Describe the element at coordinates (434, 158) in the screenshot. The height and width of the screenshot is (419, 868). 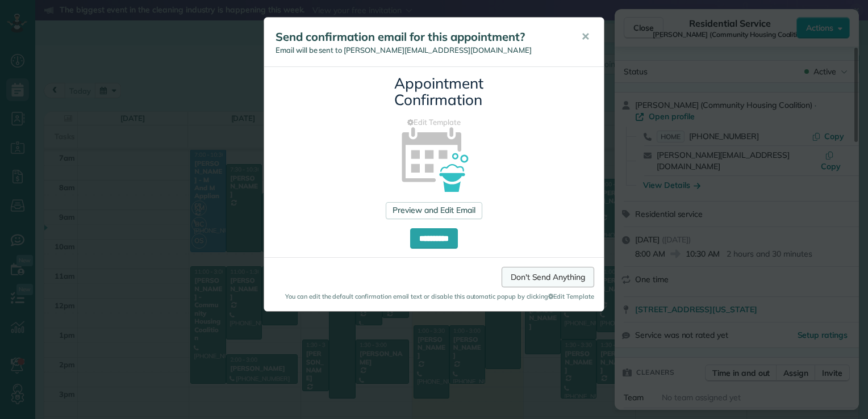
I see `img: appointment_confirmation_icon-141e34405f88b12ade42628e8c248340957700ab75a12ae832a8710e9b578dc5.png` at that location.